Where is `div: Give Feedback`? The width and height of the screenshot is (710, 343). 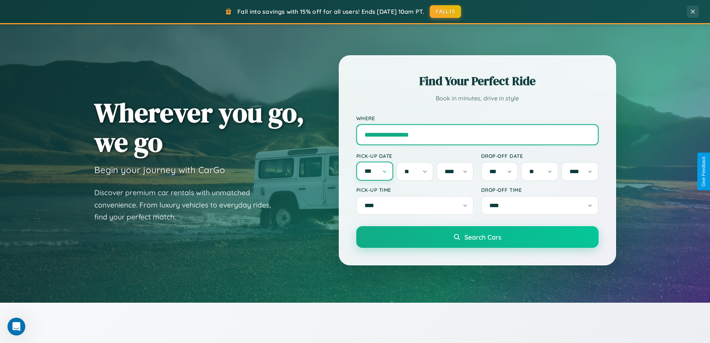 div: Give Feedback is located at coordinates (704, 171).